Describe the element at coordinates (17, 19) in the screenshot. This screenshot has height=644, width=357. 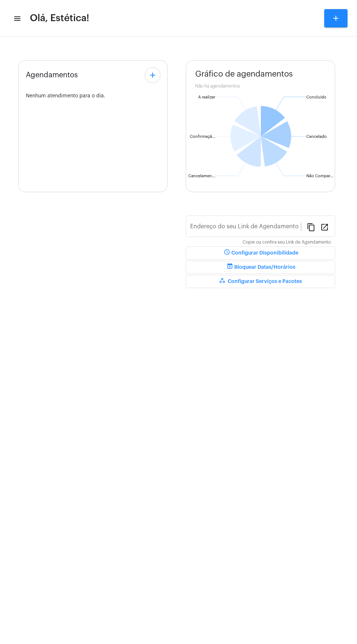
I see `mat-icon: sidenav icon` at that location.